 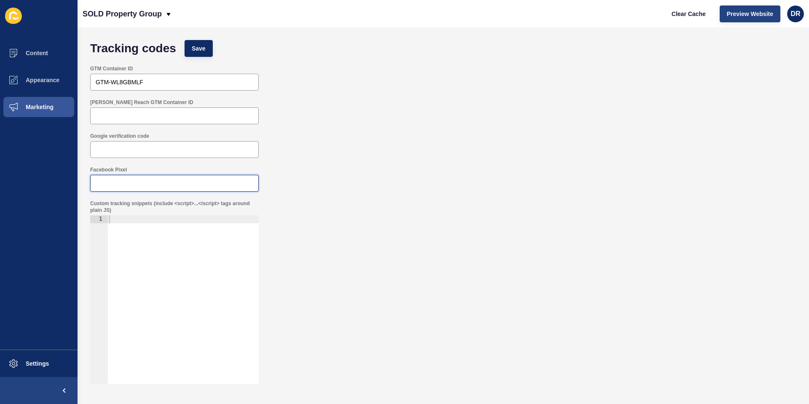 What do you see at coordinates (689, 14) in the screenshot?
I see `button: Clear Cache` at bounding box center [689, 14].